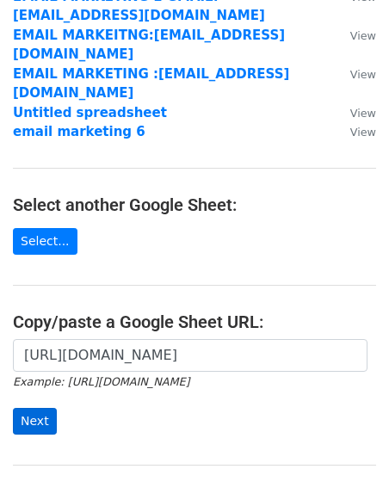 The image size is (389, 500). I want to click on a: Select..., so click(45, 241).